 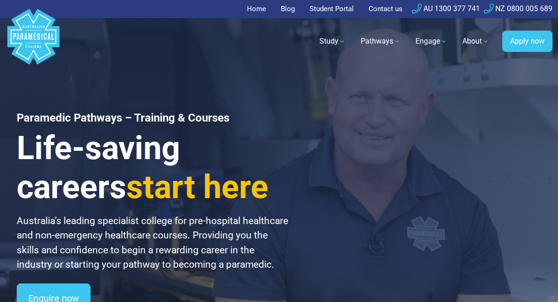 I want to click on h1: Paramedic Pathways – Training & Courses, so click(x=153, y=118).